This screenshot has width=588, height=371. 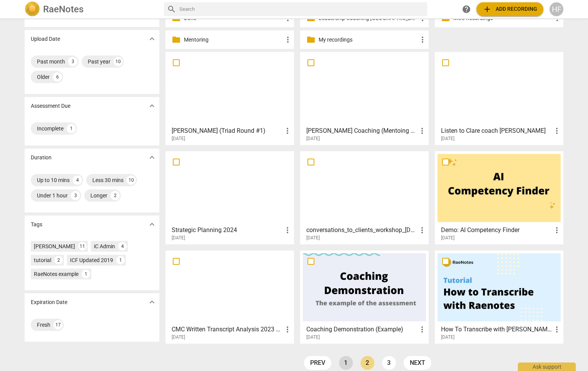 I want to click on div: 6, so click(x=57, y=77).